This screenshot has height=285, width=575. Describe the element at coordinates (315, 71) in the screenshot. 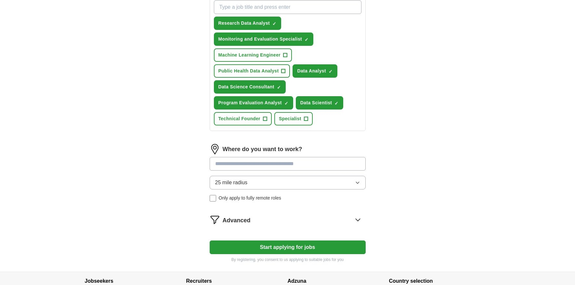

I see `button: Data Analyst✓` at that location.